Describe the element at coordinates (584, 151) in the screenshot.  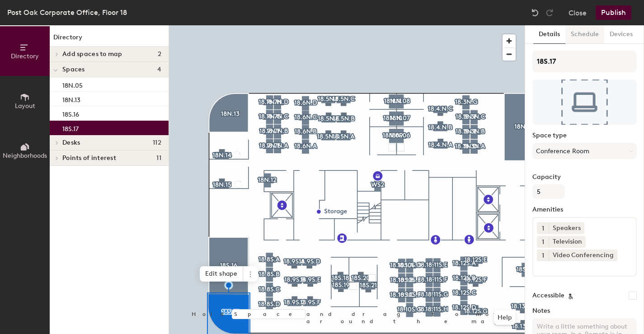
I see `button: Conference Room` at that location.